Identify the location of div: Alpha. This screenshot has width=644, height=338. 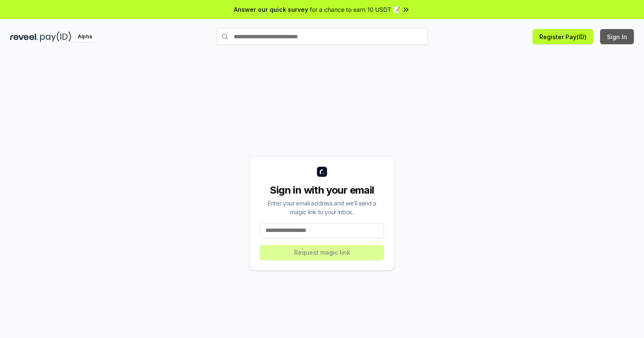
(85, 37).